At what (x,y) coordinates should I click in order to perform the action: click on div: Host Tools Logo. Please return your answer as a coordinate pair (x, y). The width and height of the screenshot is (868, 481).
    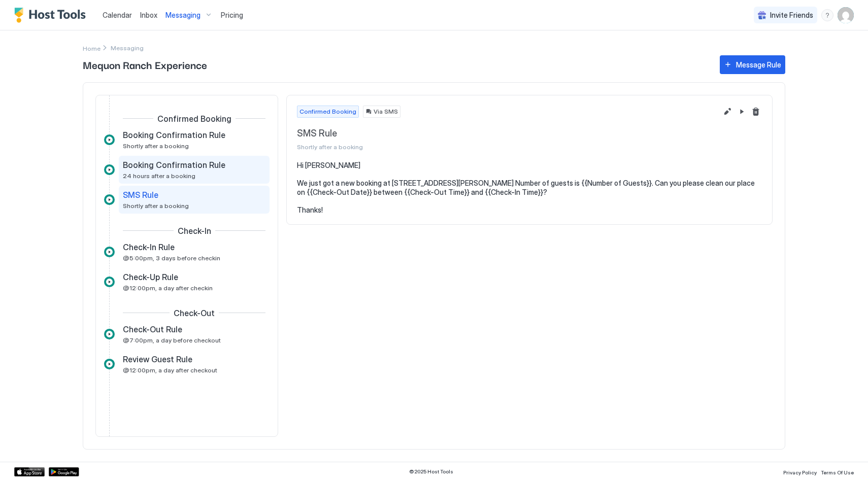
    Looking at the image, I should click on (52, 15).